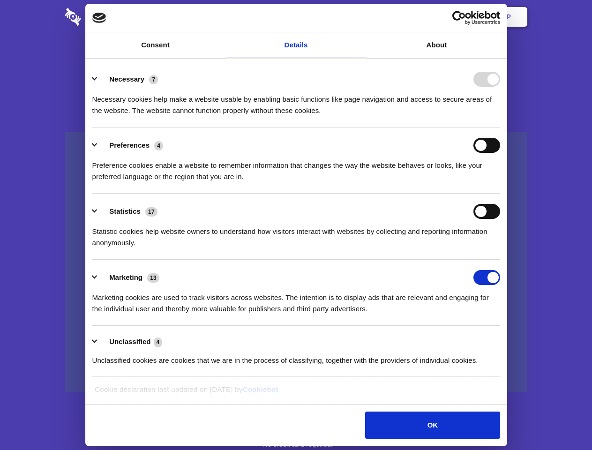  Describe the element at coordinates (129, 278) in the screenshot. I see `button: Marketing (13)` at that location.